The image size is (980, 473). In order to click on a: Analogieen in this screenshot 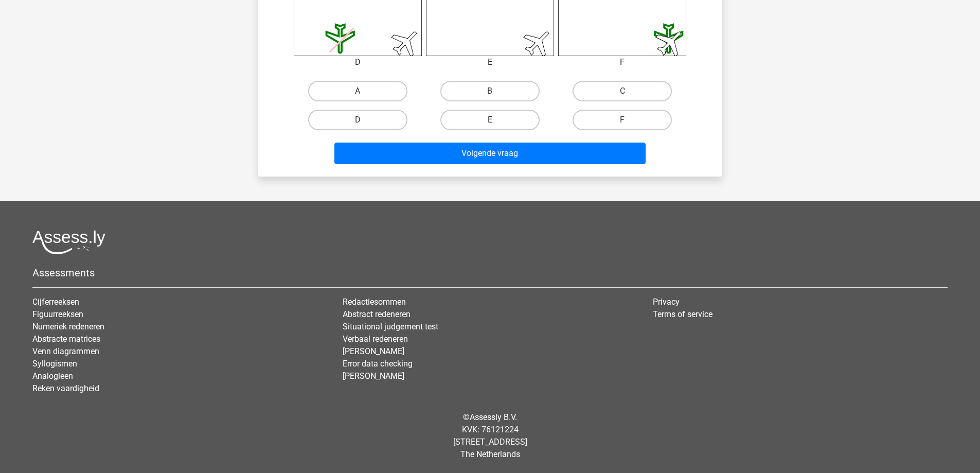, I will do `click(52, 376)`.